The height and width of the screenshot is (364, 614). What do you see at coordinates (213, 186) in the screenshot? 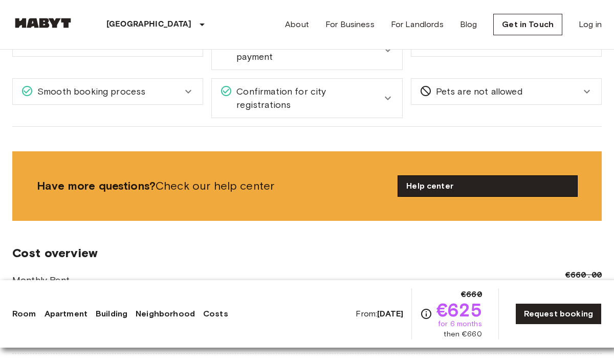
I see `span: Check our help center` at bounding box center [213, 186].